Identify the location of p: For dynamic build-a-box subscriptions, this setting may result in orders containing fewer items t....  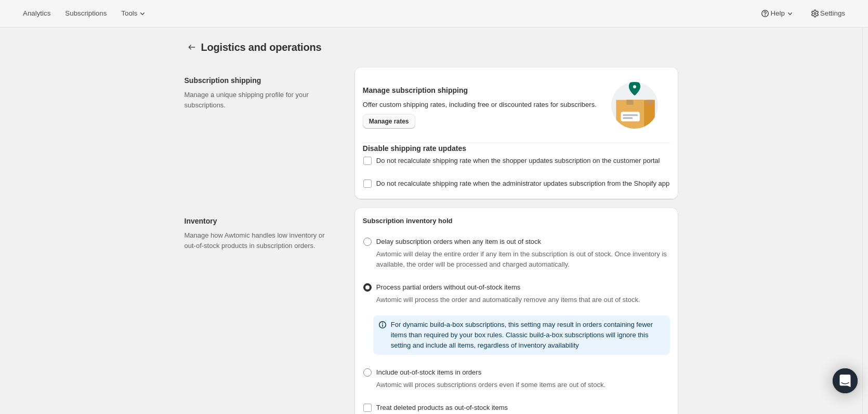
(528, 335).